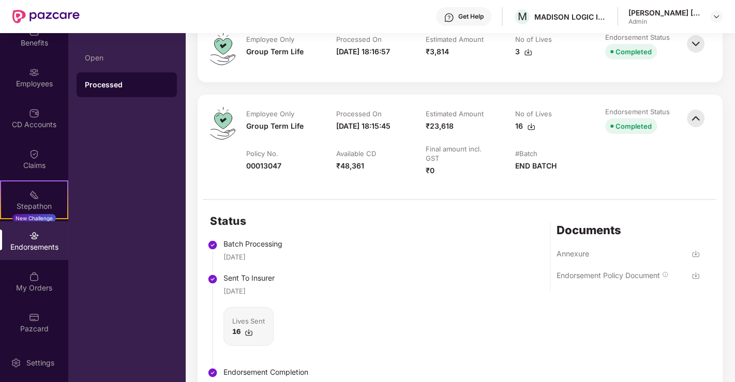 This screenshot has height=382, width=735. I want to click on div: Final amount incl. GST, so click(458, 154).